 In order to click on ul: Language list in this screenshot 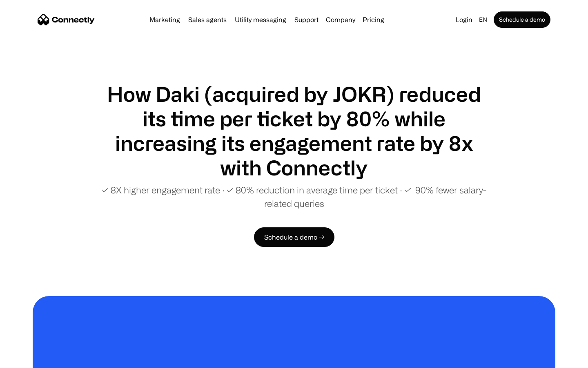, I will do `click(33, 359)`.